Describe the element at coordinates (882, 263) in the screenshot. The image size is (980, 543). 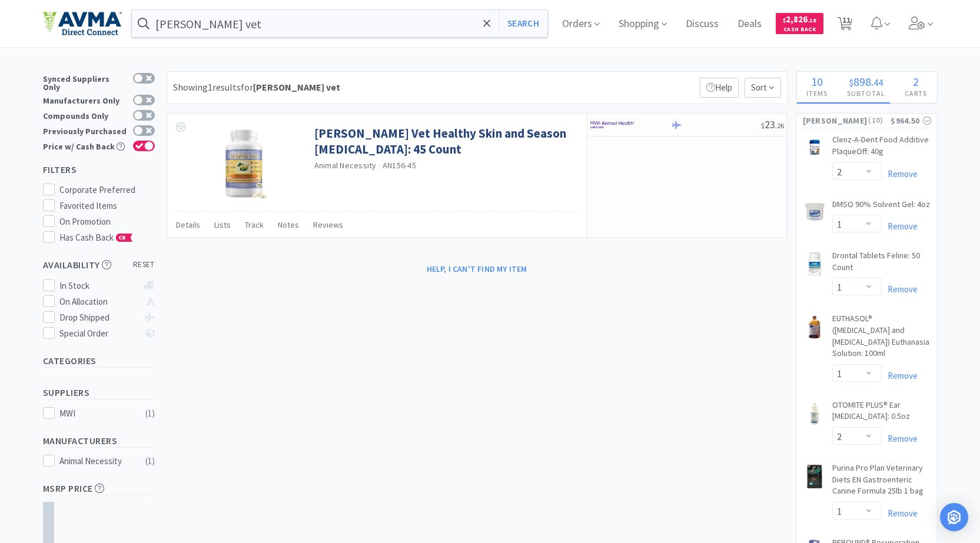
I see `a: Drontal Tablets Feline: 50 Count` at that location.